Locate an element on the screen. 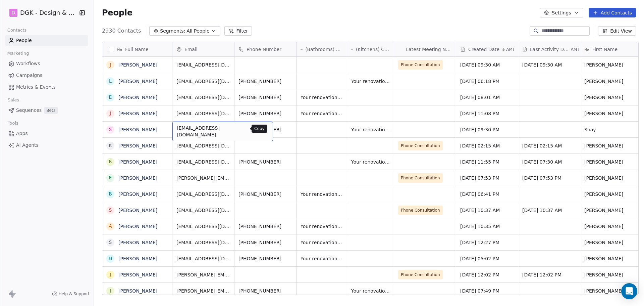 The width and height of the screenshot is (644, 306). div: B is located at coordinates (110, 194).